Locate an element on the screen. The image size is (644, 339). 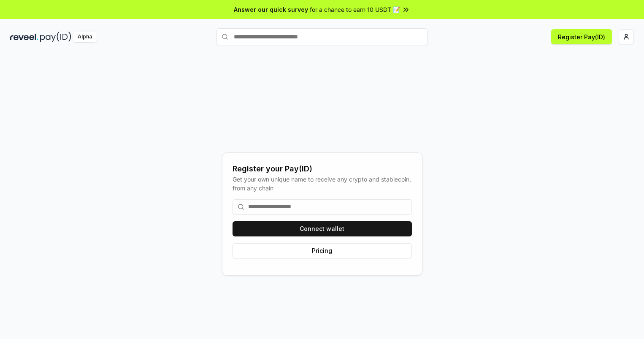
div: Get your own unique name to receive any crypto and stablecoin, from any chain is located at coordinates (322, 184).